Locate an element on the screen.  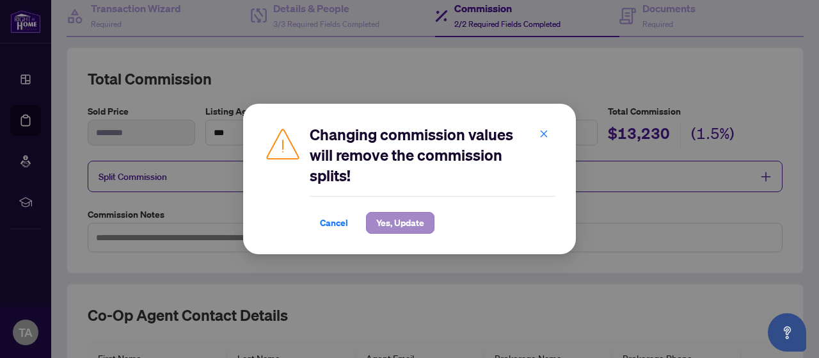
button: Cancel is located at coordinates (334, 223).